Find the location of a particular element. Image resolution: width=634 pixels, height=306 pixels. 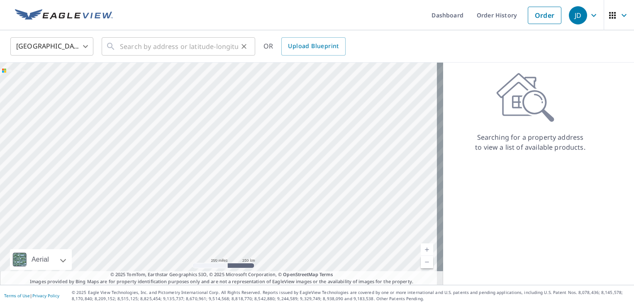

input: Search by address or latitude-longitude is located at coordinates (179, 46).